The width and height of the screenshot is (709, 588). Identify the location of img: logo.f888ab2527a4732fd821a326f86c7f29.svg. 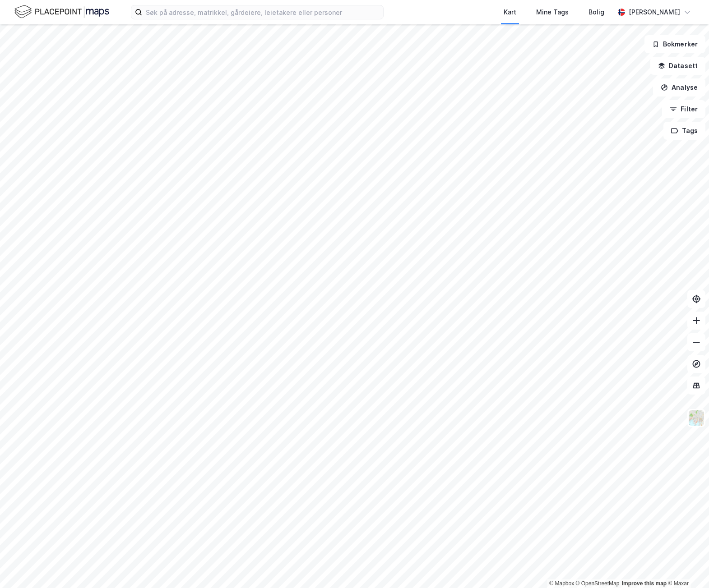
(62, 12).